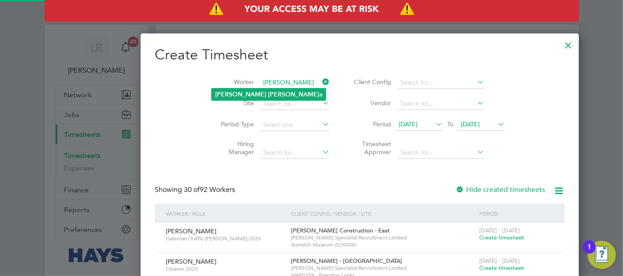 The width and height of the screenshot is (623, 276). Describe the element at coordinates (234, 103) in the screenshot. I see `label: Site` at that location.